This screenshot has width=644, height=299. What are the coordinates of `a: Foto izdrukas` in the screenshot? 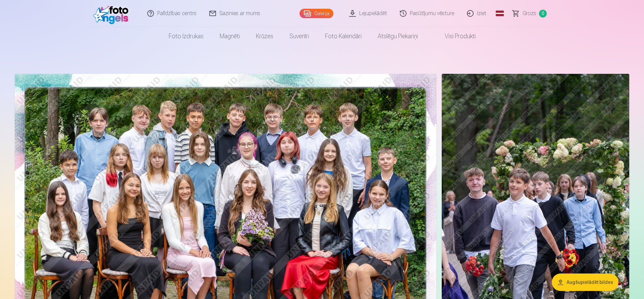 It's located at (186, 36).